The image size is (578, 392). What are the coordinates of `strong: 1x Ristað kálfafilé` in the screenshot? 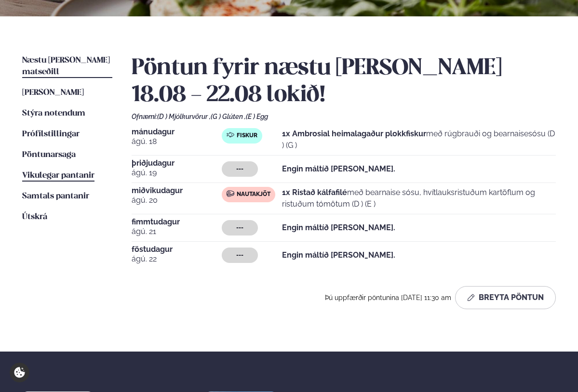 It's located at (314, 192).